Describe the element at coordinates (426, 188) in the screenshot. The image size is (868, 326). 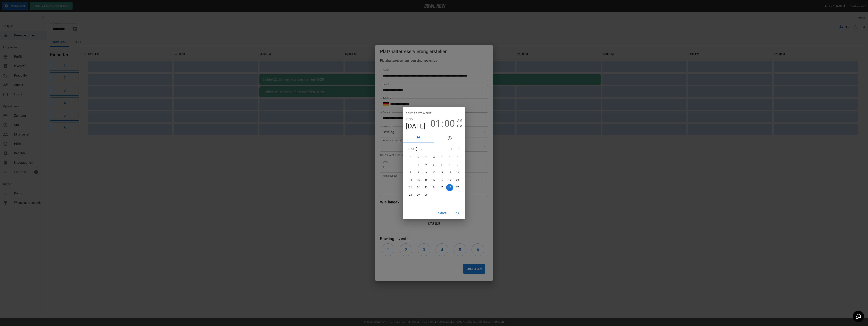
I see `button: 23` at that location.